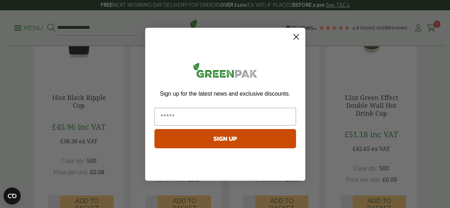  Describe the element at coordinates (225, 71) in the screenshot. I see `img: greenpak_logo` at that location.